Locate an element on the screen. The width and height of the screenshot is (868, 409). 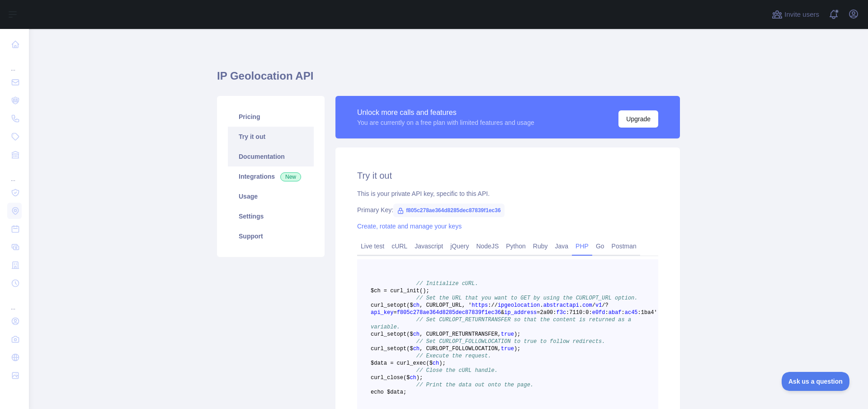
span: ipgeolocation is located at coordinates (519, 306).